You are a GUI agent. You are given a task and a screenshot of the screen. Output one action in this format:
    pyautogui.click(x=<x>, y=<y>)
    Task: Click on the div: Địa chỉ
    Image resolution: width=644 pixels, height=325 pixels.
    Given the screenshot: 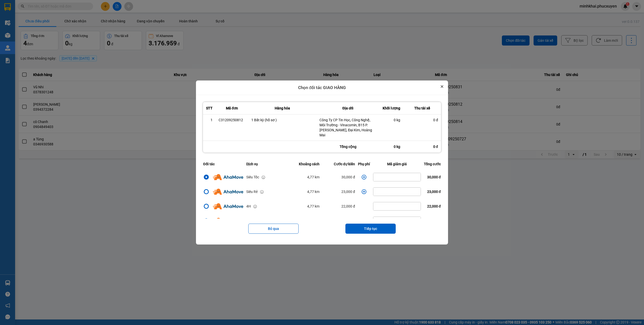 What is the action you would take?
    pyautogui.click(x=348, y=108)
    